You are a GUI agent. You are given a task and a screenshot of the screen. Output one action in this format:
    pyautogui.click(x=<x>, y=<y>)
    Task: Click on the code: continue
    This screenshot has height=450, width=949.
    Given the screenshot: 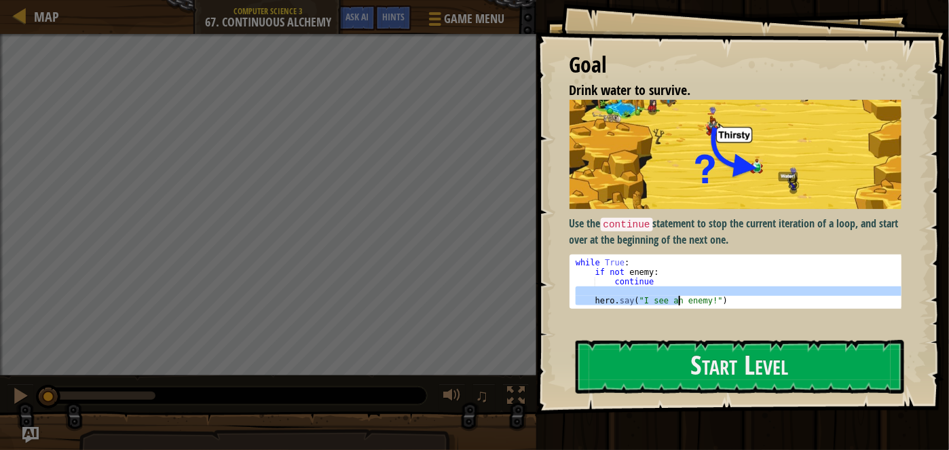 What is the action you would take?
    pyautogui.click(x=627, y=225)
    